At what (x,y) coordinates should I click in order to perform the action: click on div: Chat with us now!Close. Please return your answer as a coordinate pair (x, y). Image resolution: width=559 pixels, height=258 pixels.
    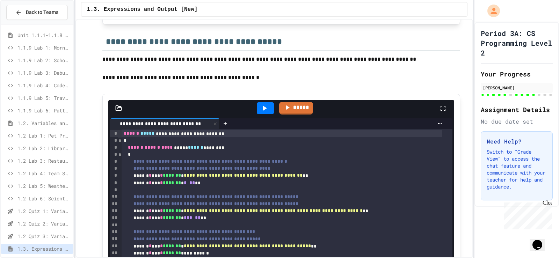
    Looking at the image, I should click on (26, 23).